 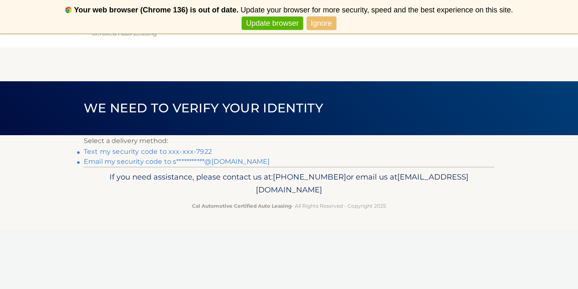 What do you see at coordinates (289, 206) in the screenshot?
I see `p: - All Rights Reserved - Copyright 2025` at bounding box center [289, 206].